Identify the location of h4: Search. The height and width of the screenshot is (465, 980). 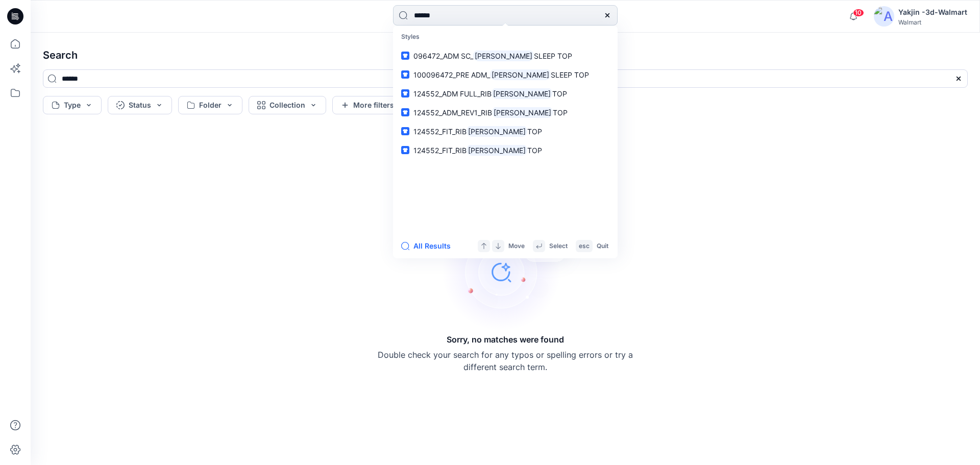
(505, 55).